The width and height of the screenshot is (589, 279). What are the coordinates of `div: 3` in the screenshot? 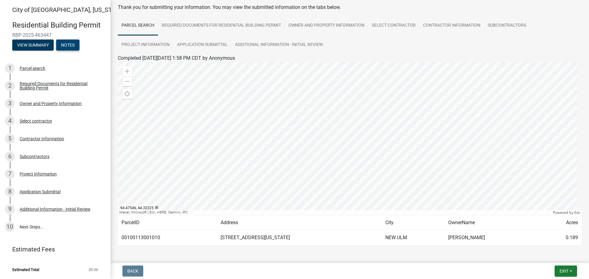 It's located at (10, 104).